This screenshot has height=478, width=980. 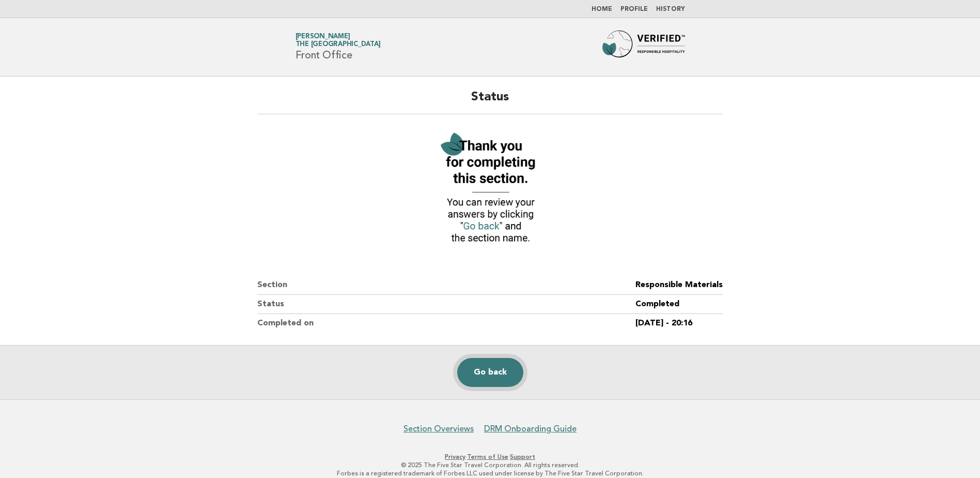 I want to click on img: Verified, so click(x=490, y=188).